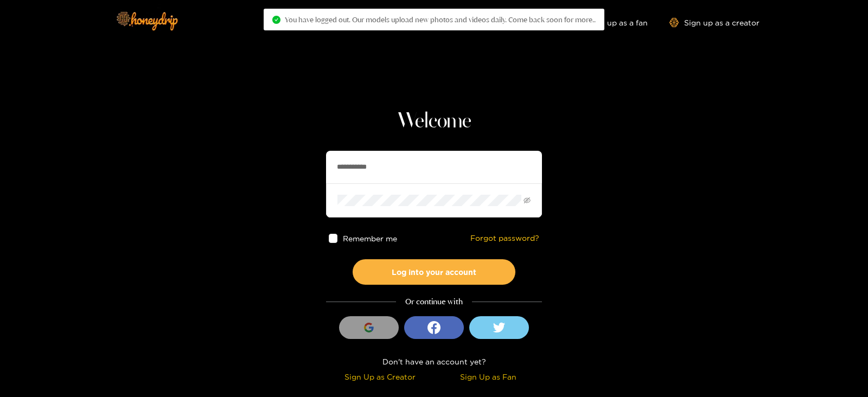 Image resolution: width=868 pixels, height=397 pixels. Describe the element at coordinates (488, 376) in the screenshot. I see `div: Sign Up as Fan` at that location.